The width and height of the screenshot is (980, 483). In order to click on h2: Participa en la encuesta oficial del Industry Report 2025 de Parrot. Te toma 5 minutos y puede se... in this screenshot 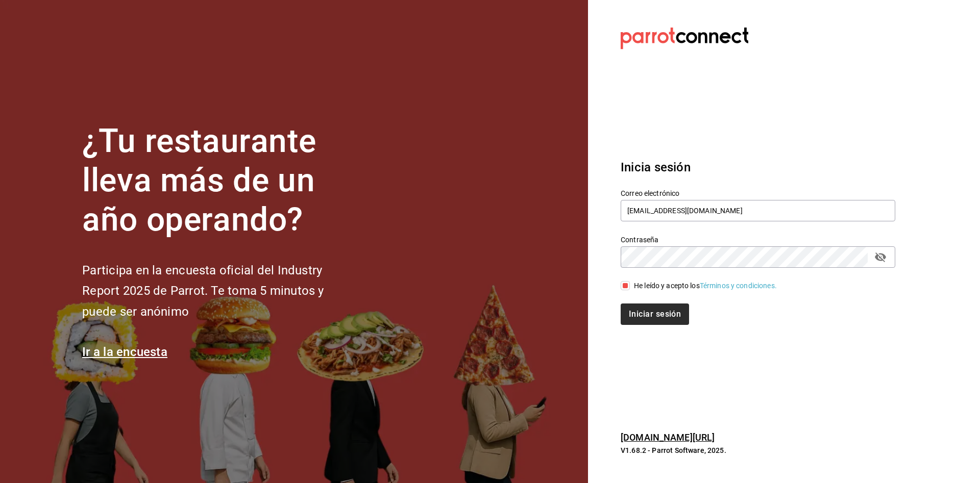, I will do `click(220, 292)`.